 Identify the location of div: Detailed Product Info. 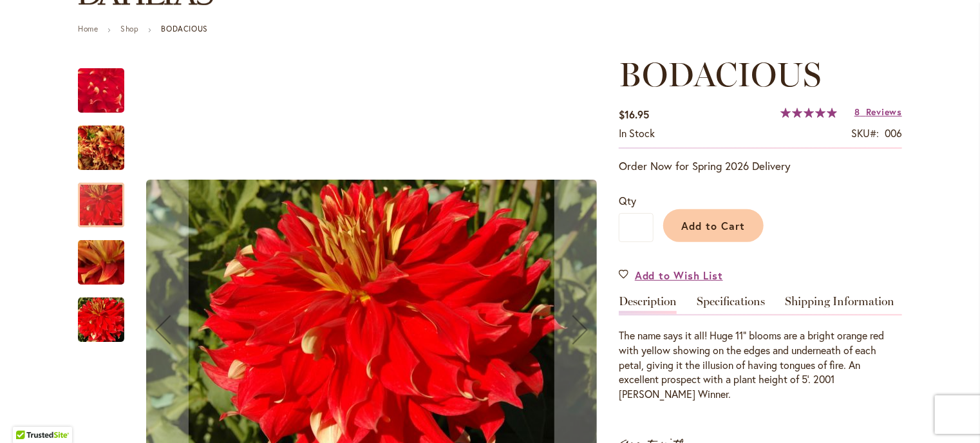
(760, 348).